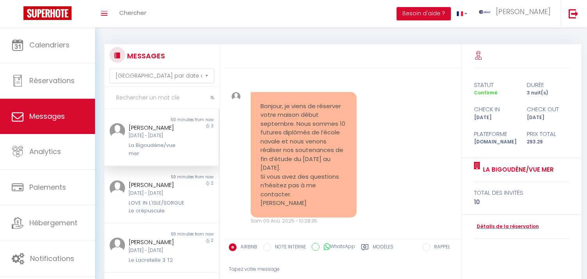 This screenshot has height=279, width=587. I want to click on div: Plateforme, so click(495, 134).